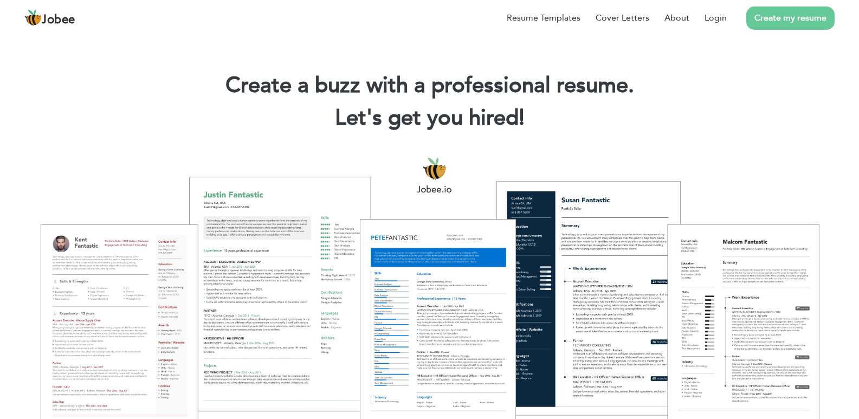  What do you see at coordinates (50, 18) in the screenshot?
I see `a: Jobee` at bounding box center [50, 18].